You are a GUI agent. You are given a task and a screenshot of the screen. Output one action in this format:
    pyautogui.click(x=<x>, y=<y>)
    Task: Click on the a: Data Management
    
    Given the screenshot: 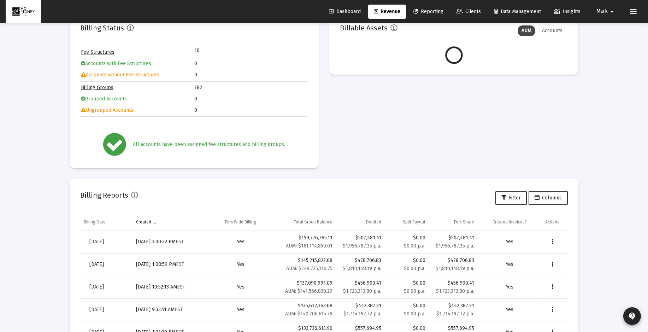 What is the action you would take?
    pyautogui.click(x=517, y=12)
    